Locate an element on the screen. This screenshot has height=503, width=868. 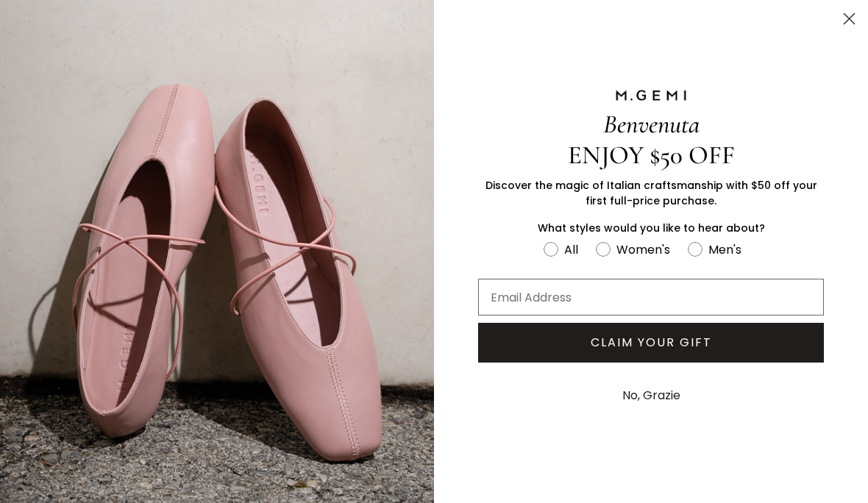
input: Email Address is located at coordinates (651, 297).